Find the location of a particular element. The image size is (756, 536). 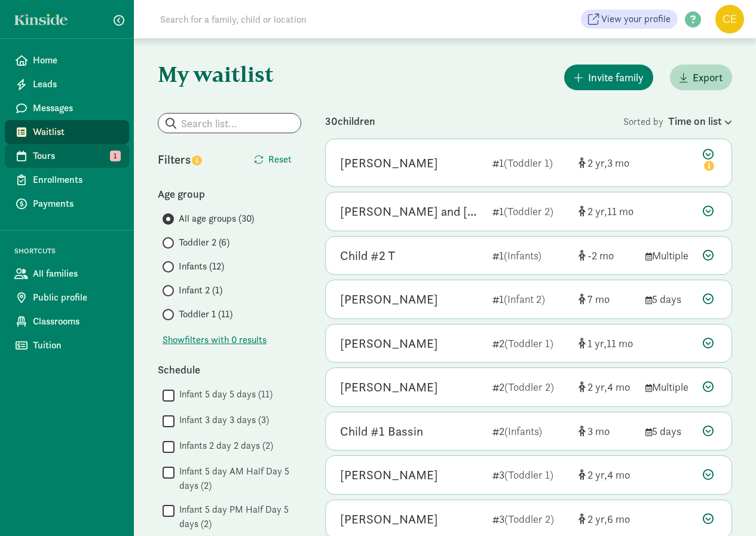

h1: My waitlist is located at coordinates (230, 74).